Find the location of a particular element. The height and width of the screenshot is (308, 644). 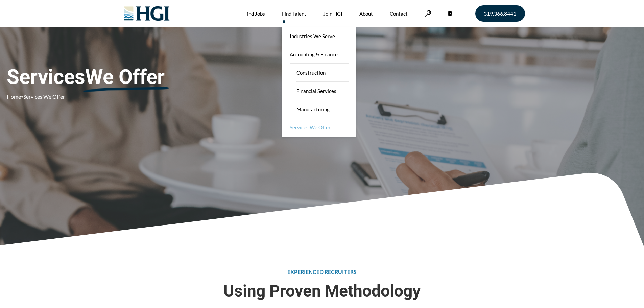

a: Accounting & Finance is located at coordinates (319, 54).